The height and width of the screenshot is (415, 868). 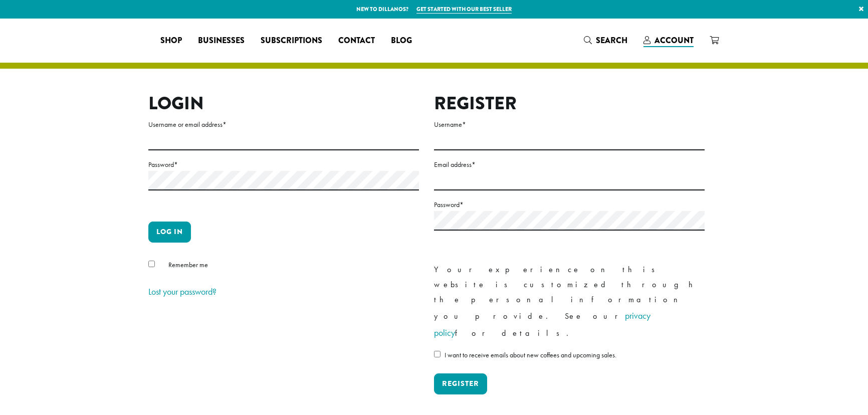 What do you see at coordinates (221, 40) in the screenshot?
I see `span: Businesses` at bounding box center [221, 40].